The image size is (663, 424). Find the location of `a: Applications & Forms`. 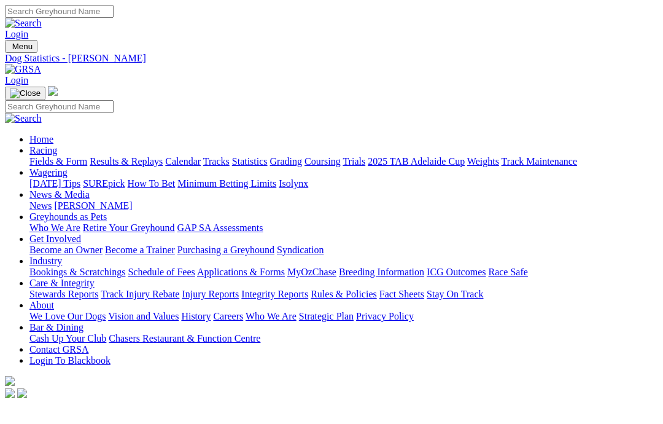

a: Applications & Forms is located at coordinates (241, 271).